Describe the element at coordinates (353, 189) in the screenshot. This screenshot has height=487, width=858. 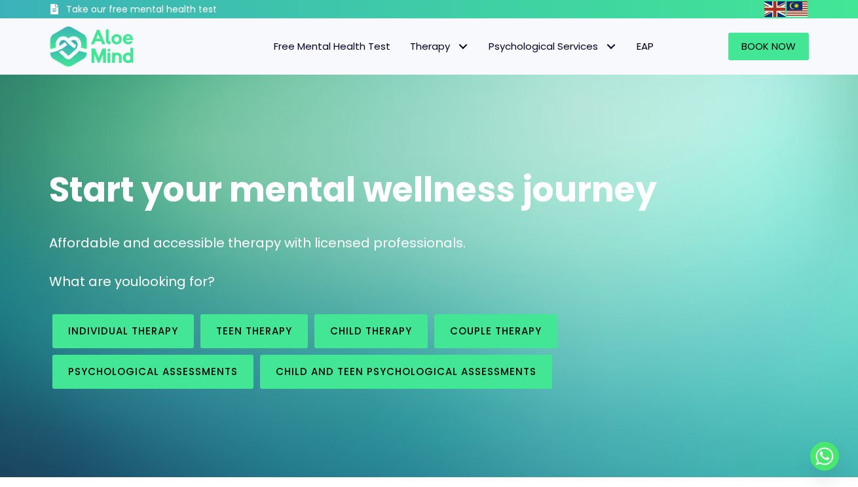
I see `span: Start your mental wellness journey` at that location.